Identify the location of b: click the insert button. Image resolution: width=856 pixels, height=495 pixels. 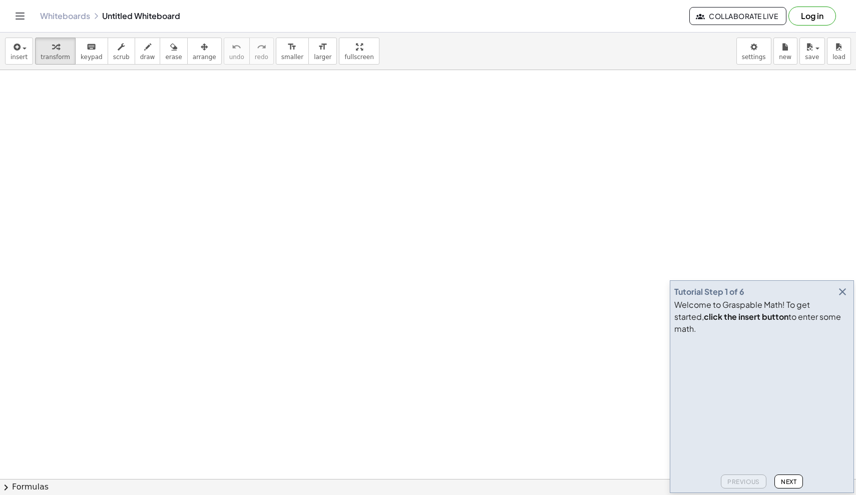
(746, 316).